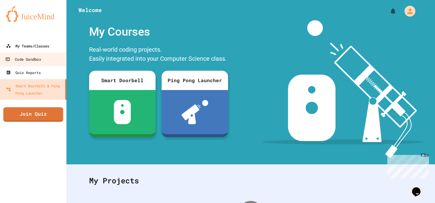 The height and width of the screenshot is (203, 435). I want to click on div: Ping Pong Launcher, so click(195, 80).